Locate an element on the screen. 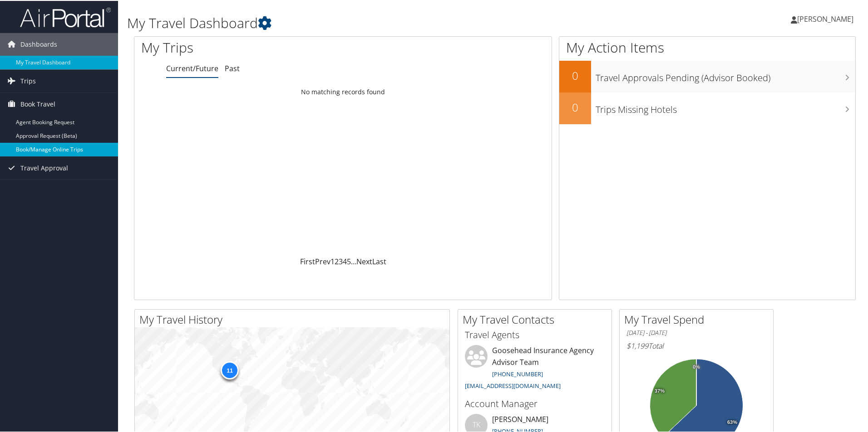  tspan: 0% is located at coordinates (696, 366).